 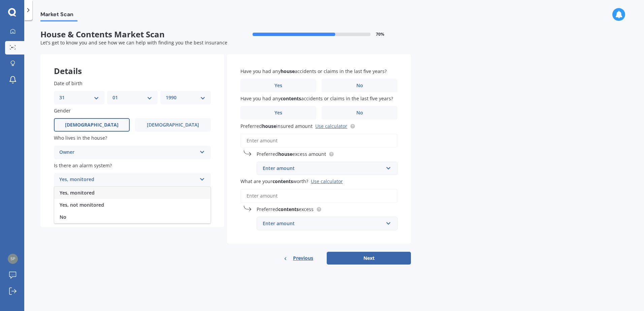 What do you see at coordinates (83, 165) in the screenshot?
I see `span: Is there an alarm system?` at bounding box center [83, 165].